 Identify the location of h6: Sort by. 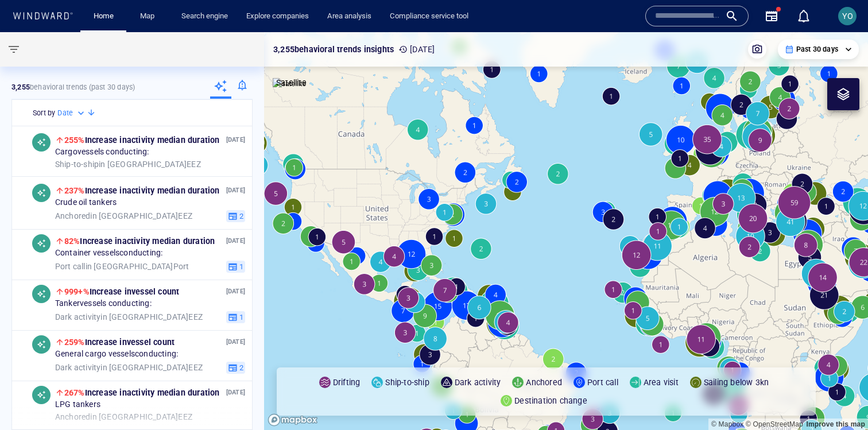
(44, 113).